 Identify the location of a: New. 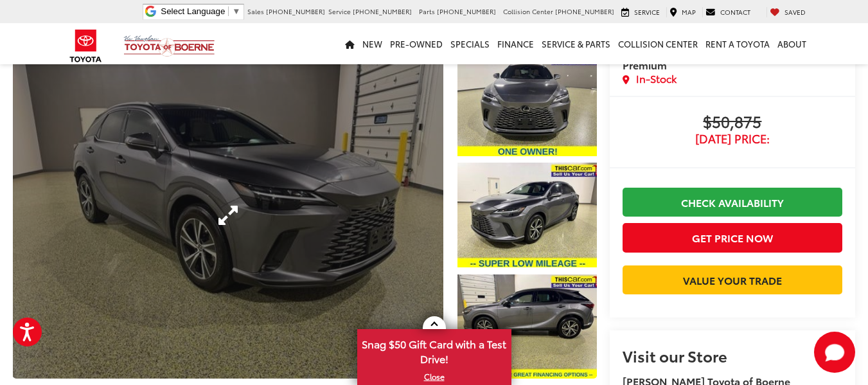
(372, 43).